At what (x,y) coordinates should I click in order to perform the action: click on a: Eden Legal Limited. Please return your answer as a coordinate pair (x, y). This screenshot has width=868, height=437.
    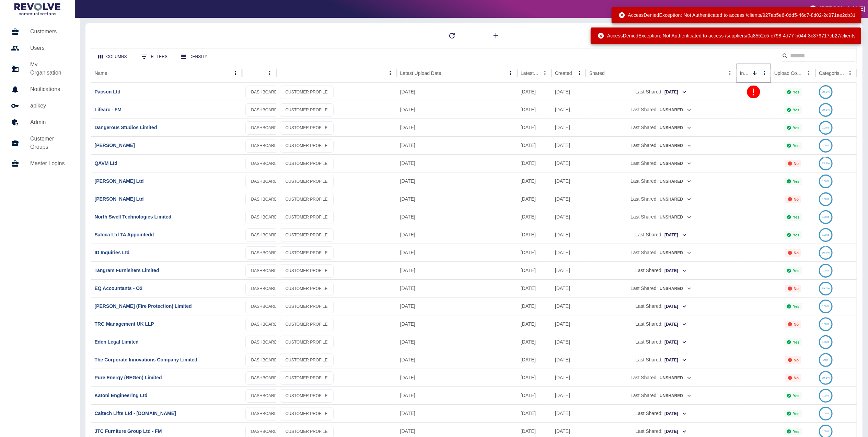
    Looking at the image, I should click on (116, 341).